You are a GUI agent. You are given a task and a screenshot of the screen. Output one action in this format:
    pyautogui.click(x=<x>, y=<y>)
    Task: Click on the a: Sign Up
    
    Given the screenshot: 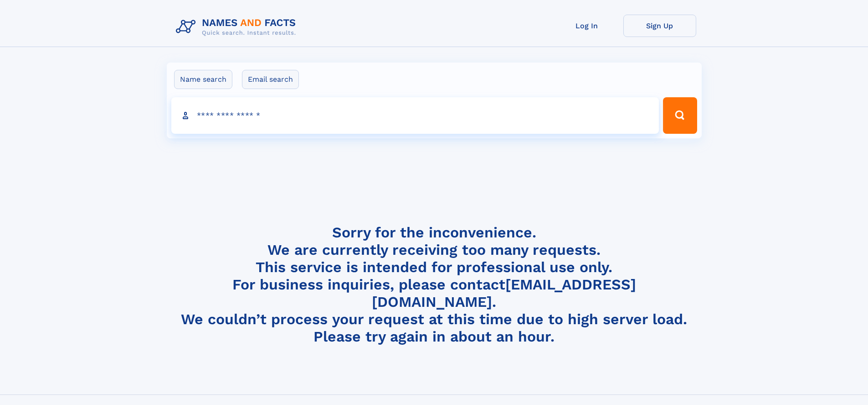 What is the action you would take?
    pyautogui.click(x=660, y=25)
    